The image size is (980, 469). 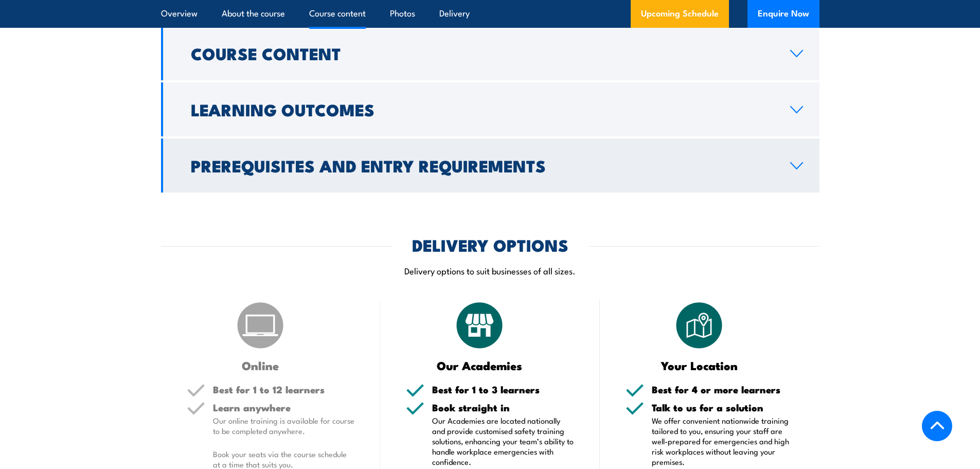 I want to click on p: Delivery options to suit businesses of all sizes., so click(x=490, y=270).